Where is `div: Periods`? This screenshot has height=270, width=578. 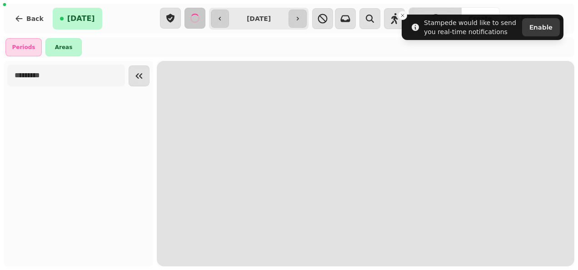
div: Periods is located at coordinates (24, 47).